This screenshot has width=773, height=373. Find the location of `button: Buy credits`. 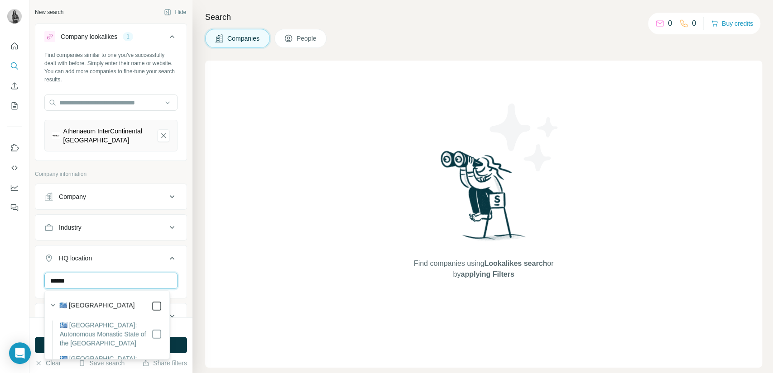

button: Buy credits is located at coordinates (732, 24).